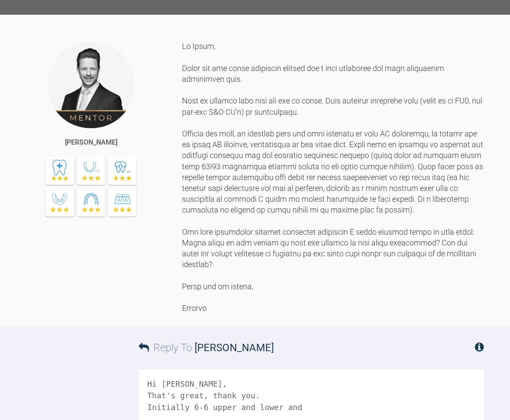 This screenshot has height=420, width=510. What do you see at coordinates (206, 348) in the screenshot?
I see `h3: Reply To` at bounding box center [206, 348].